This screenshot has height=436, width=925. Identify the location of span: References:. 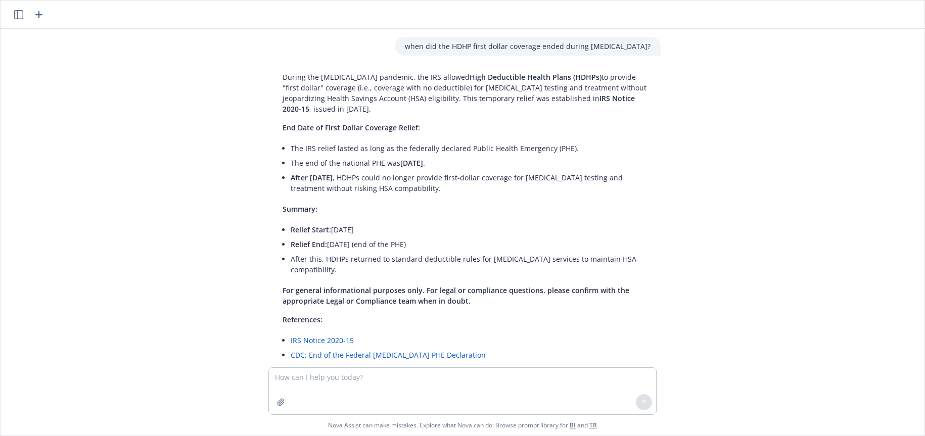
(302, 319).